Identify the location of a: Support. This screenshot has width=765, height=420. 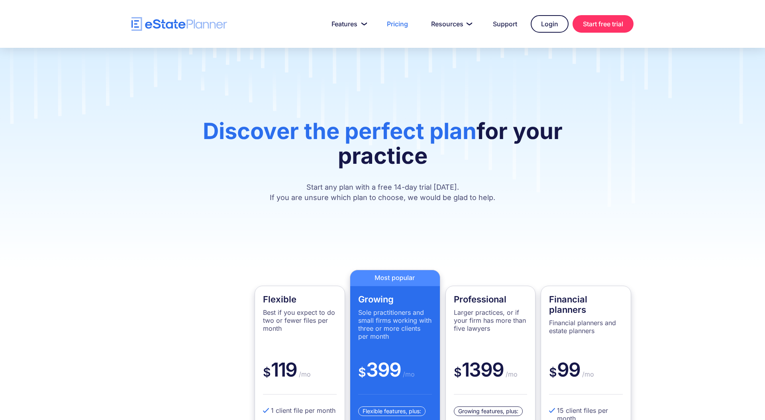
(505, 24).